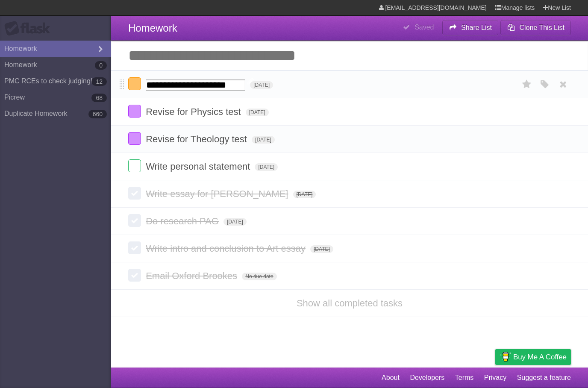 Image resolution: width=588 pixels, height=388 pixels. What do you see at coordinates (350, 303) in the screenshot?
I see `a: Show all completed tasks` at bounding box center [350, 303].